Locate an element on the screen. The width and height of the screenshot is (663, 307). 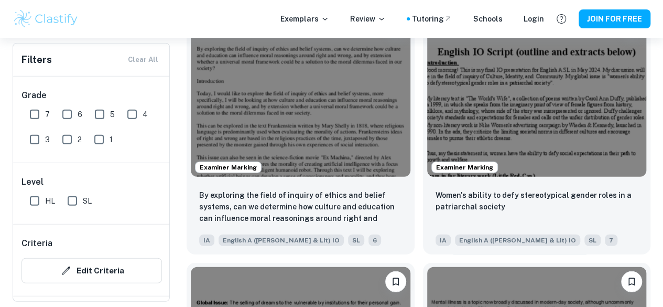
p: Women's ability to defy stereotypical gender roles in a patriarchal society is located at coordinates (537, 201).